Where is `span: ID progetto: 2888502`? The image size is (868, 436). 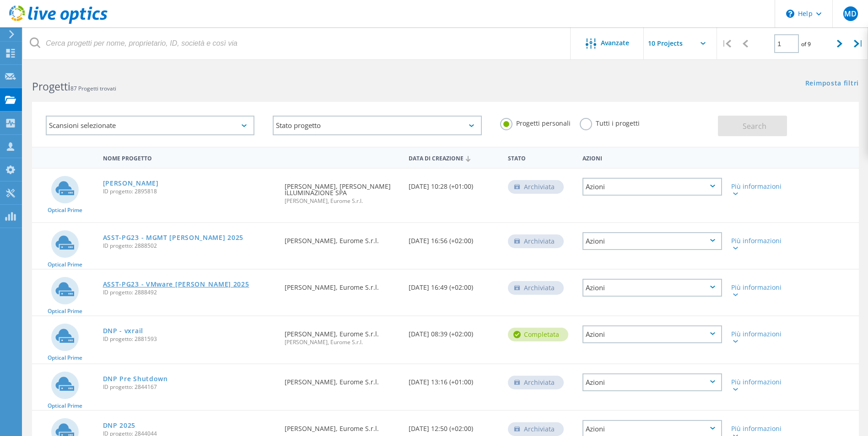 span: ID progetto: 2888502 is located at coordinates (189, 246).